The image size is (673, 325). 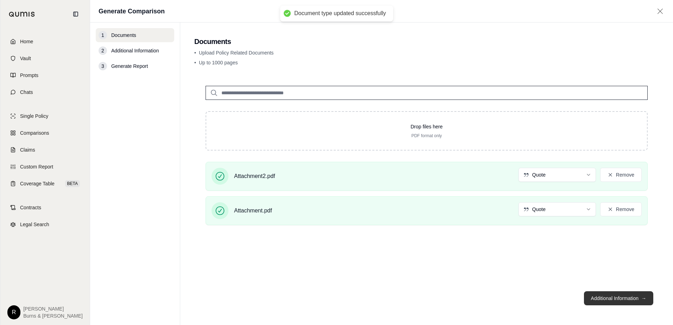 I want to click on a: Chats, so click(x=45, y=92).